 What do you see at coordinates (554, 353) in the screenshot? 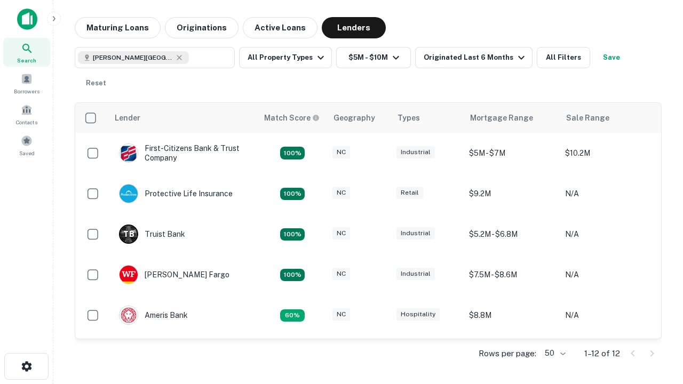
I see `div: 50` at bounding box center [554, 353].